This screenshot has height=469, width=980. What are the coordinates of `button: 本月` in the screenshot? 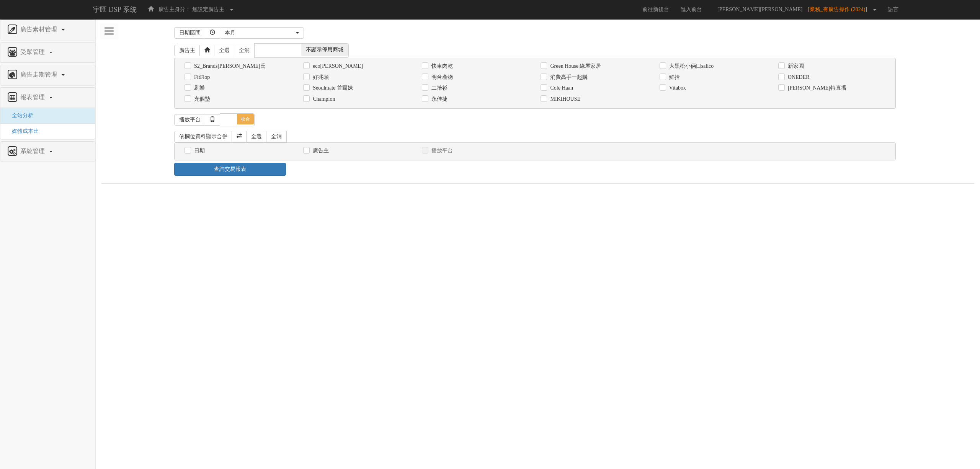 It's located at (262, 33).